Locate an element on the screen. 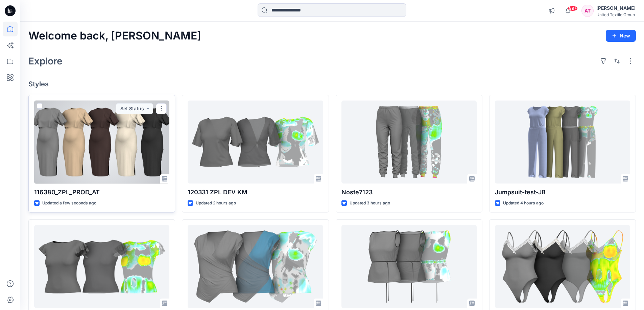 This screenshot has width=644, height=310. div: AT is located at coordinates (587, 11).